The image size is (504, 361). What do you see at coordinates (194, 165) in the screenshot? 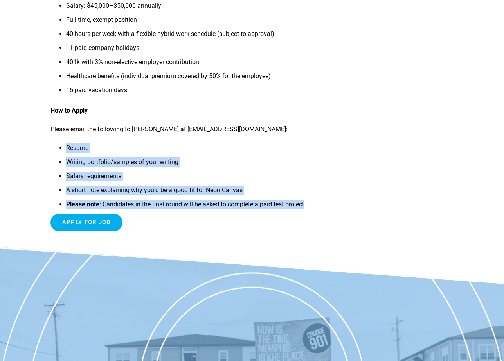
I see `li: Writing portfolio/samples of your writing` at bounding box center [194, 165].